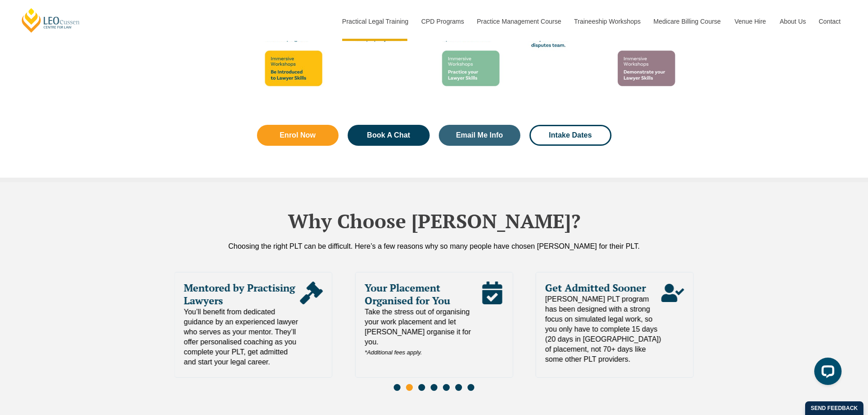  Describe the element at coordinates (793, 21) in the screenshot. I see `a: About Us` at that location.